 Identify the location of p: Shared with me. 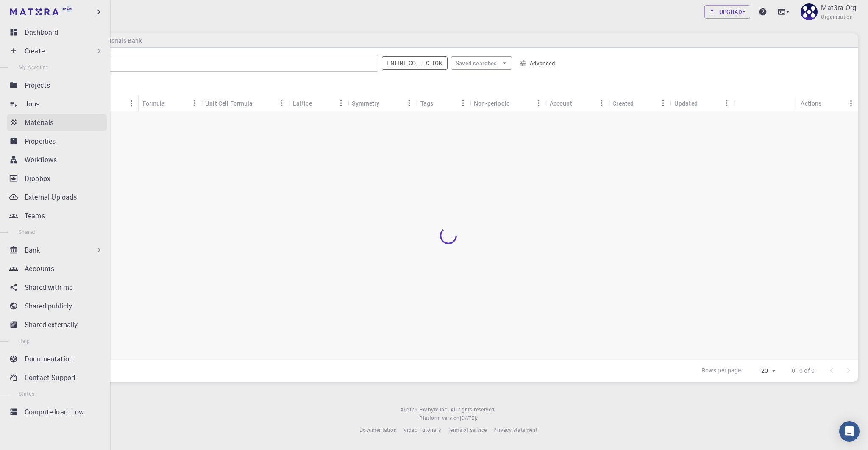
(48, 288).